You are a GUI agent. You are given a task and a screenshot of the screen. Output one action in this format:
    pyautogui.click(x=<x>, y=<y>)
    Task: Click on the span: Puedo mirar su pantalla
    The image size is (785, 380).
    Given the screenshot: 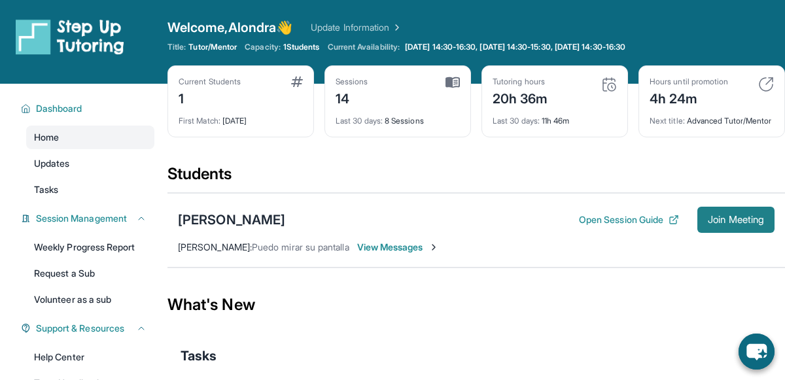 What is the action you would take?
    pyautogui.click(x=300, y=247)
    